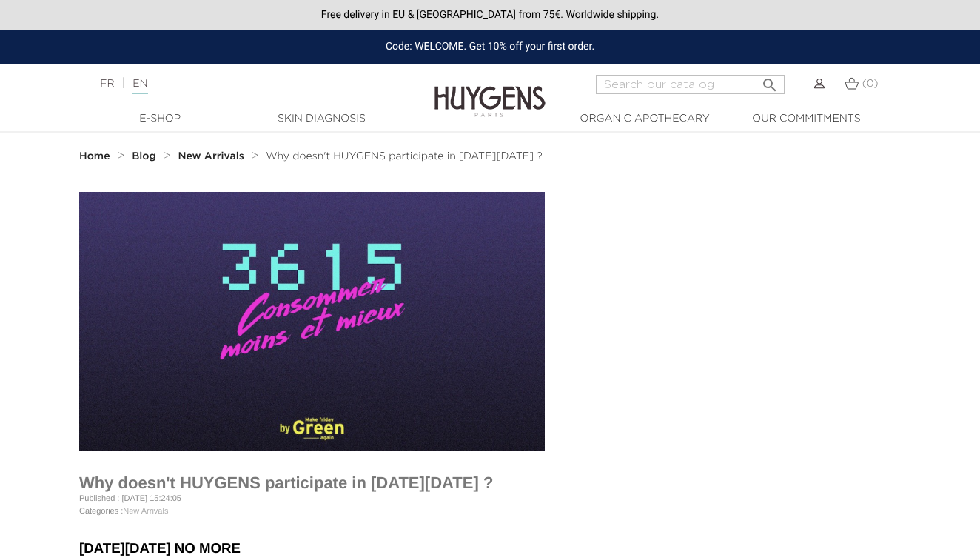 Image resolution: width=980 pixels, height=558 pixels. What do you see at coordinates (321, 119) in the screenshot?
I see `a: Skin Diagnosis` at bounding box center [321, 119].